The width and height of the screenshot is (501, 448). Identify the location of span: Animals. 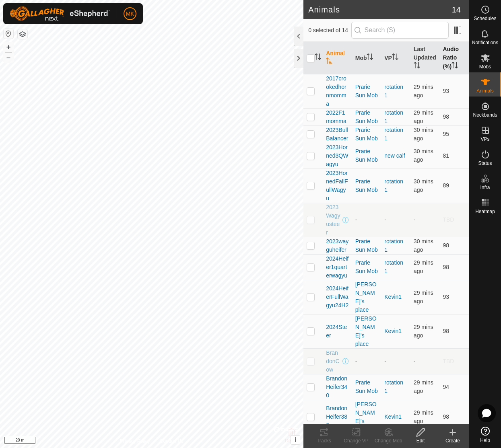
(485, 91).